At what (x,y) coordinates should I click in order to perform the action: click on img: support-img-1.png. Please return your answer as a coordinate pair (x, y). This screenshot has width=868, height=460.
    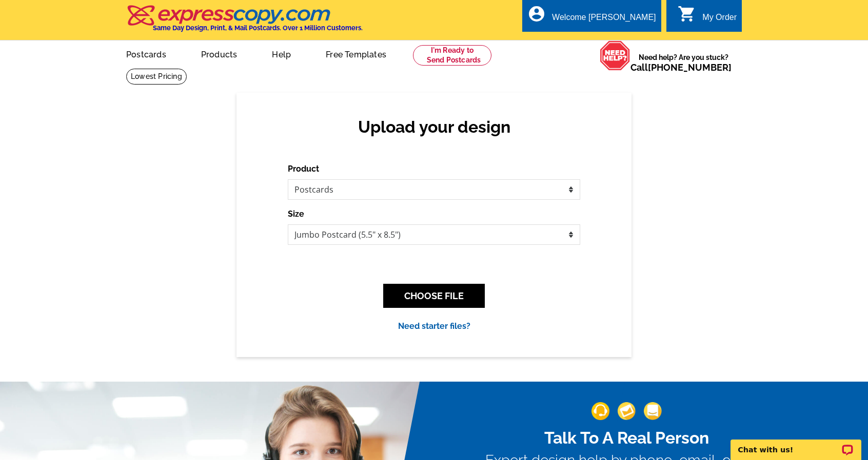
    Looking at the image, I should click on (600, 411).